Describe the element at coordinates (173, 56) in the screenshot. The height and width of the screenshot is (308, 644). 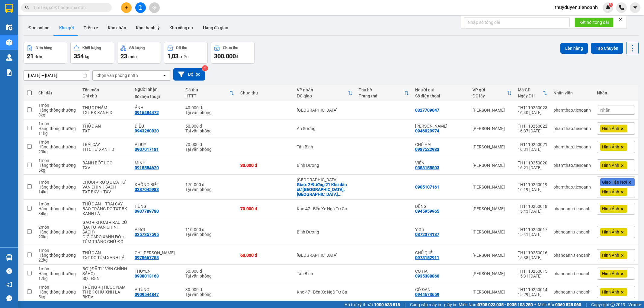
I see `span: 1,03` at that location.